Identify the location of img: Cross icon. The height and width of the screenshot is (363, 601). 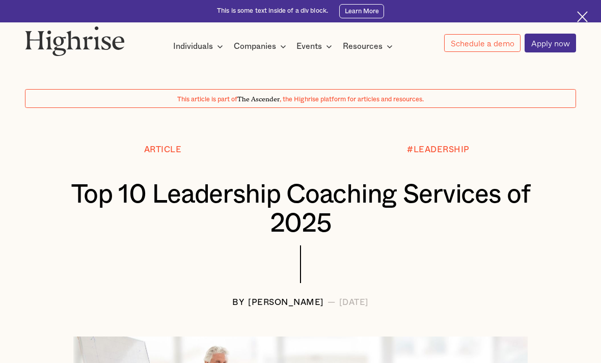
(582, 17).